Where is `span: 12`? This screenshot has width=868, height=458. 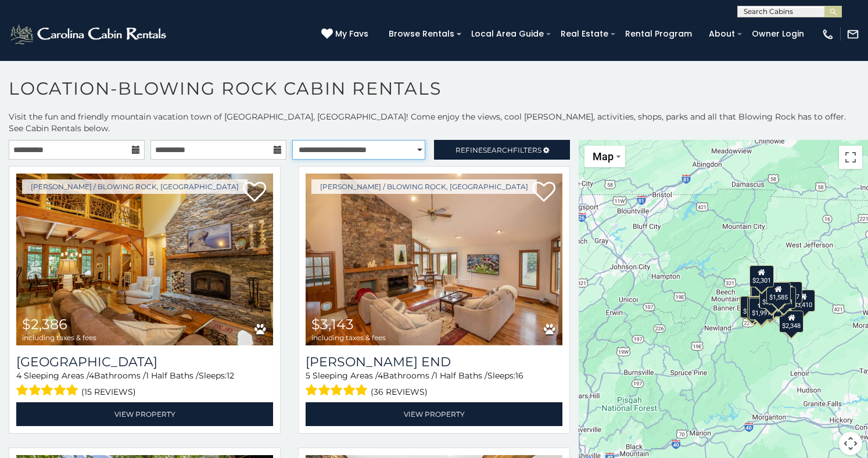 span: 12 is located at coordinates (230, 376).